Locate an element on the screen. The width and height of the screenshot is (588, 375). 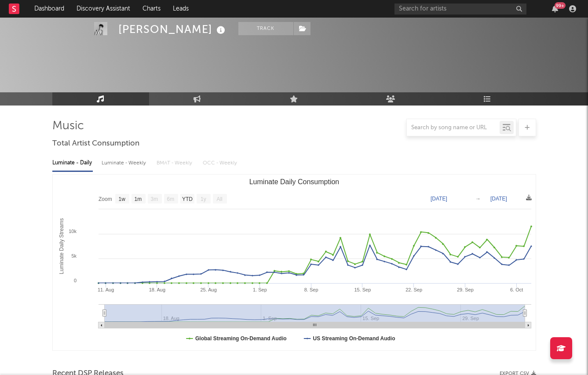
text: 25. Aug is located at coordinates (208, 290).